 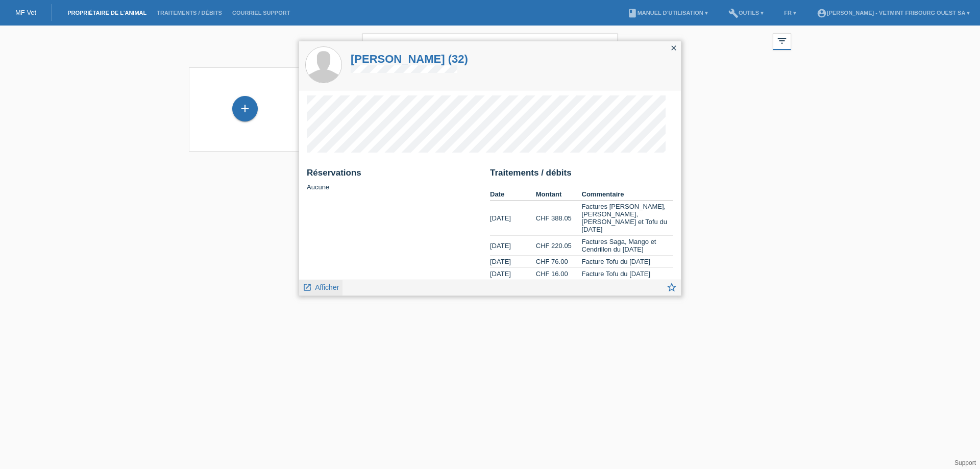 What do you see at coordinates (632, 13) in the screenshot?
I see `i: book` at bounding box center [632, 13].